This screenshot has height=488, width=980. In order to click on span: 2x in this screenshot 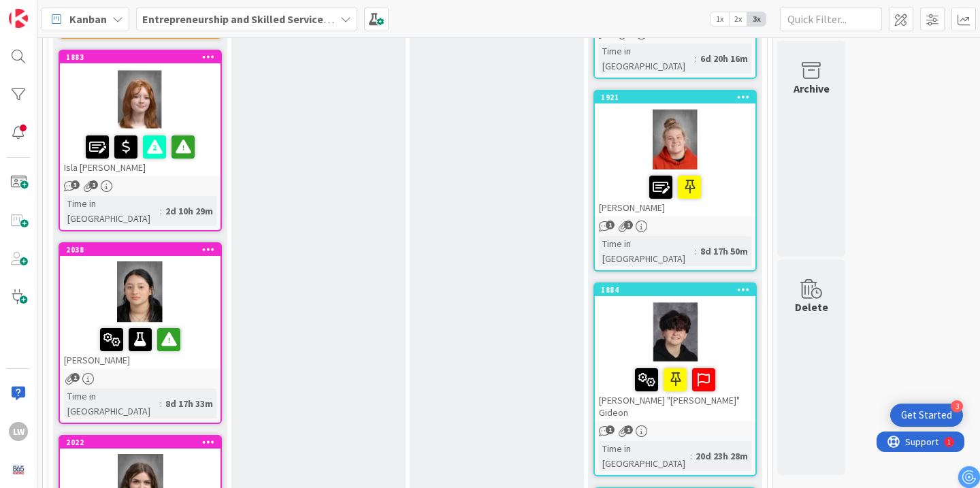, I will do `click(738, 19)`.